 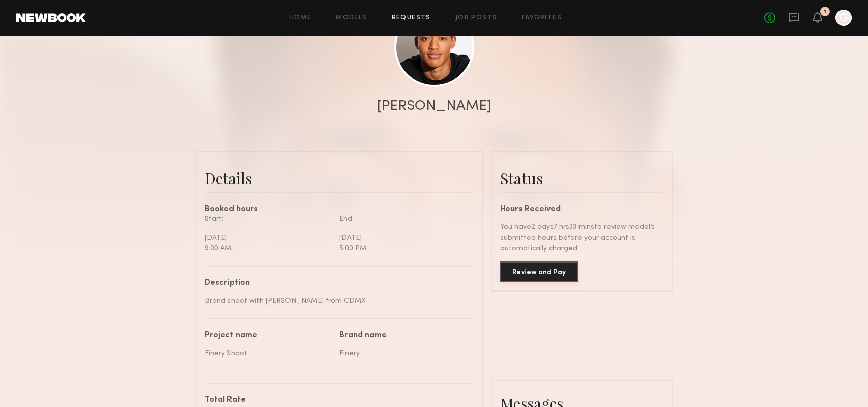 I want to click on div: Details, so click(x=339, y=178).